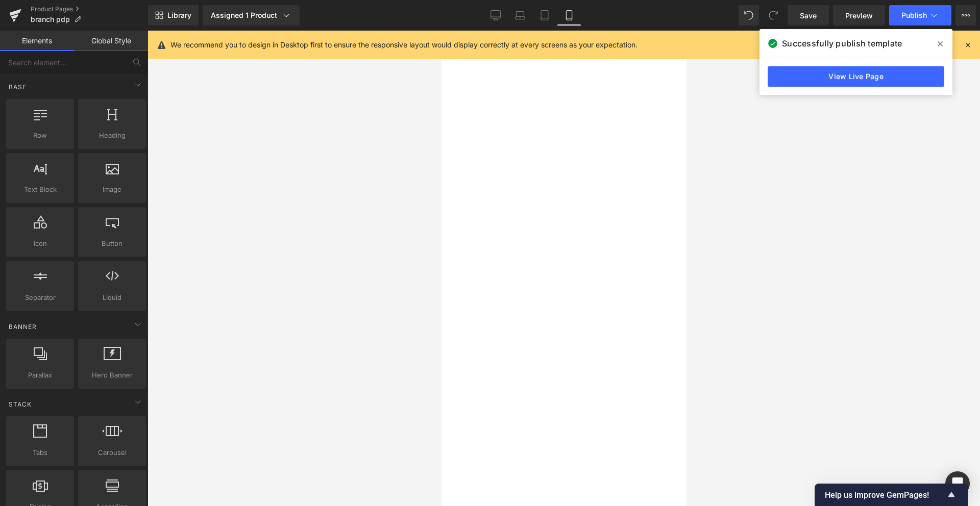  I want to click on span: Image, so click(111, 189).